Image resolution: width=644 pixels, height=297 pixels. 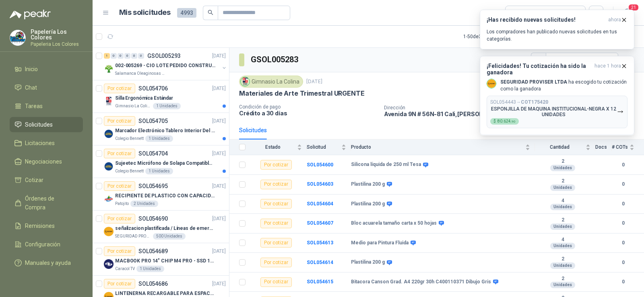 I want to click on b: SEGURIDAD PROVISER LTDA, so click(x=533, y=82).